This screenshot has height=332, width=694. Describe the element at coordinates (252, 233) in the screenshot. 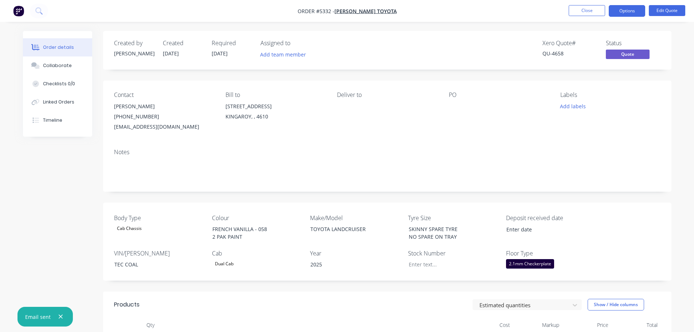

I see `div: FRENCH VANILLA - 058 2 PAK PAINT` at that location.